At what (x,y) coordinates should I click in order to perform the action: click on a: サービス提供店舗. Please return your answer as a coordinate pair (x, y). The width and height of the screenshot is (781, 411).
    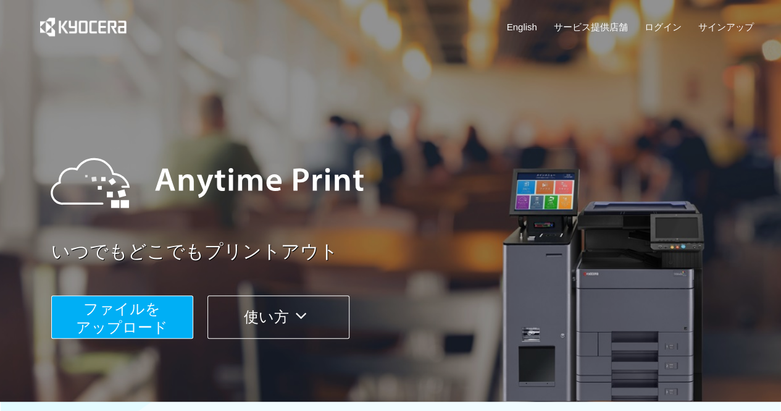
    Looking at the image, I should click on (591, 27).